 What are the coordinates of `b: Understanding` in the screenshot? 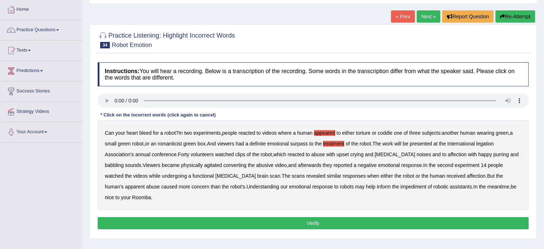 It's located at (263, 186).